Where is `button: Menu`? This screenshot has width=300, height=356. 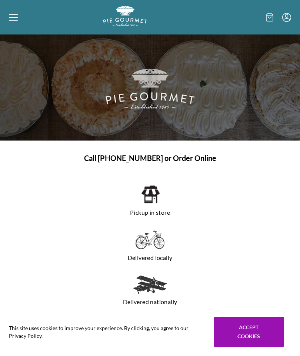
button: Menu is located at coordinates (287, 17).